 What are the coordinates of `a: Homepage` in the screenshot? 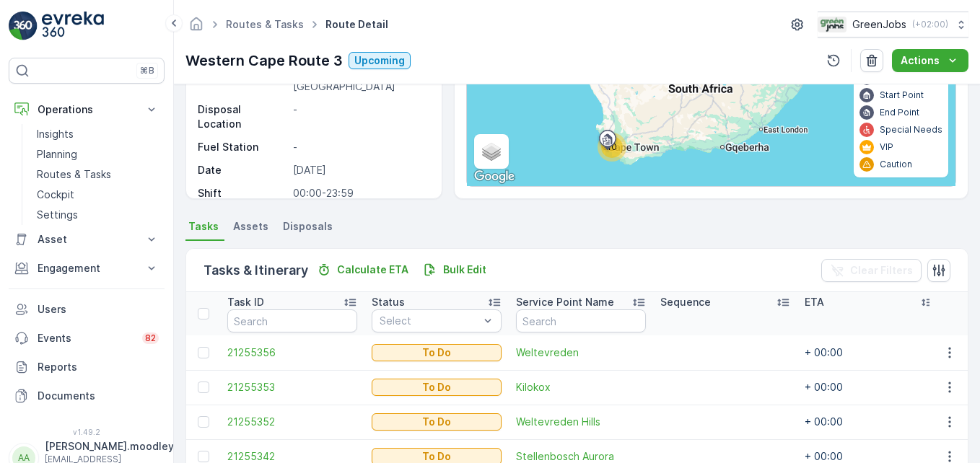 It's located at (196, 27).